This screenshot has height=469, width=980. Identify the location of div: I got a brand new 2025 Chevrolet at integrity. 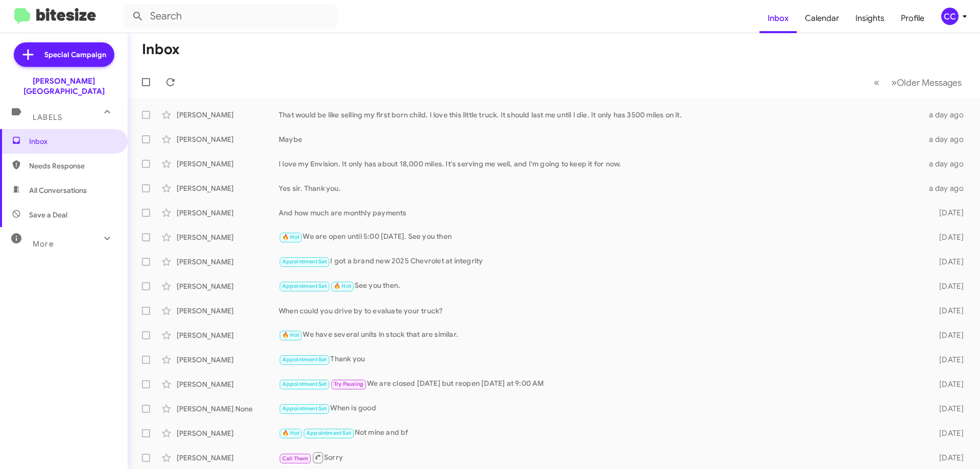
(601, 261).